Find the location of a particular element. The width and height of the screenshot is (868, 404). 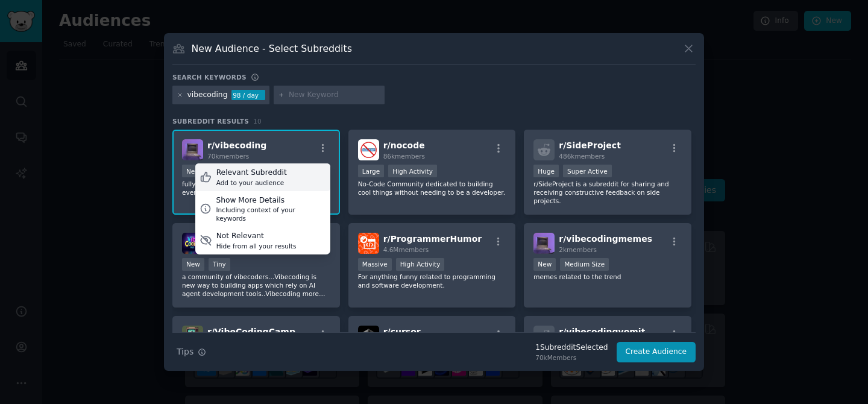

span: 486k members is located at coordinates (581, 156).